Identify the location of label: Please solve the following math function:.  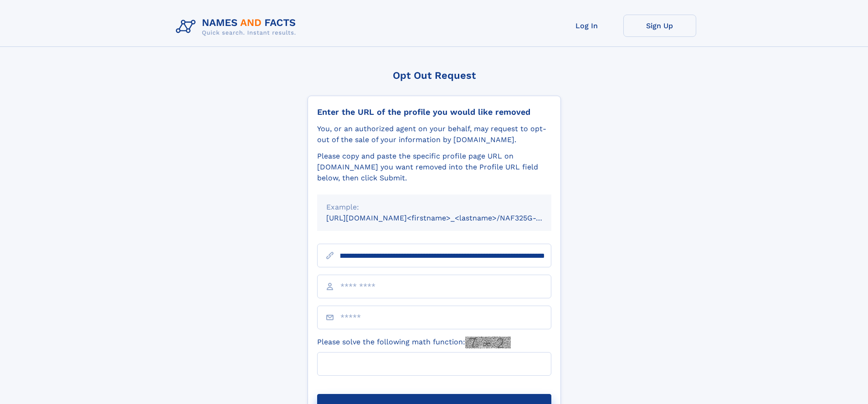
(414, 342).